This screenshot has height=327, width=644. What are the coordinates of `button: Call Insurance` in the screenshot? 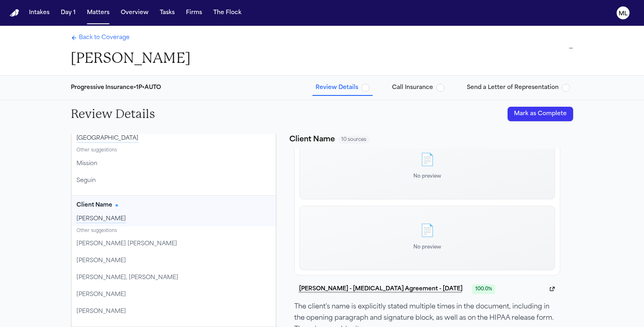 It's located at (418, 88).